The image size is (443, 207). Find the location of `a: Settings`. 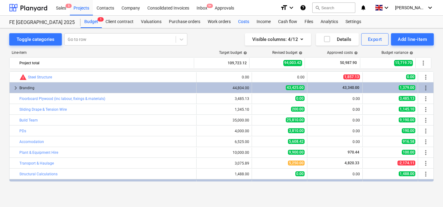

a: Settings is located at coordinates (353, 22).